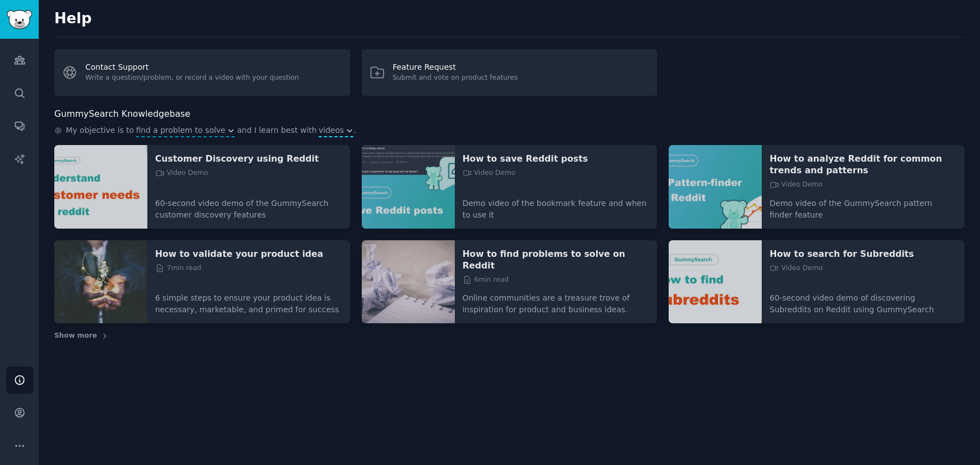 The image size is (980, 465). What do you see at coordinates (556, 158) in the screenshot?
I see `a: How to save Reddit posts` at bounding box center [556, 158].